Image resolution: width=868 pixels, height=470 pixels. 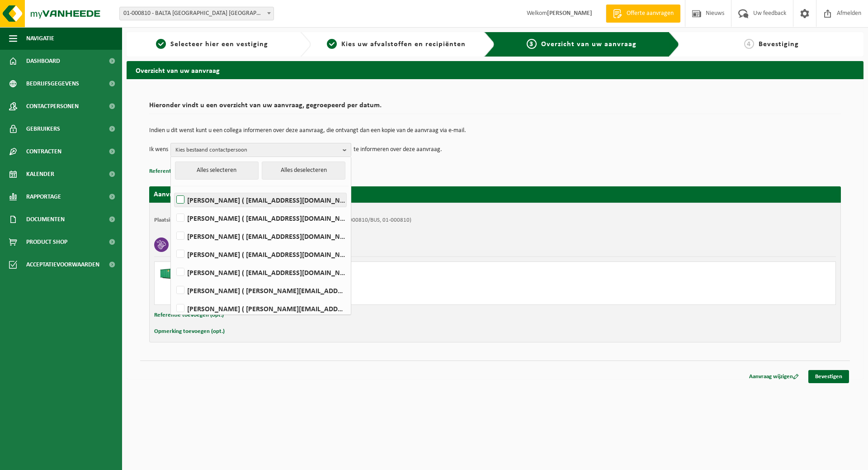 I want to click on button: Opmerking toevoegen (opt.), so click(x=190, y=332).